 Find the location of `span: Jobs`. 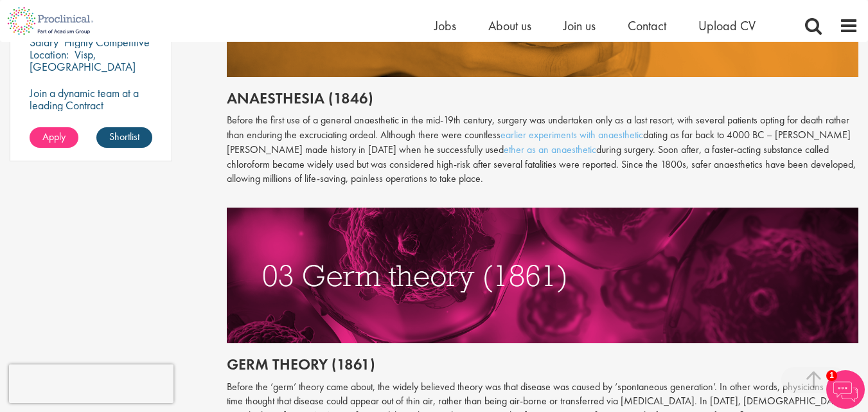

span: Jobs is located at coordinates (445, 26).